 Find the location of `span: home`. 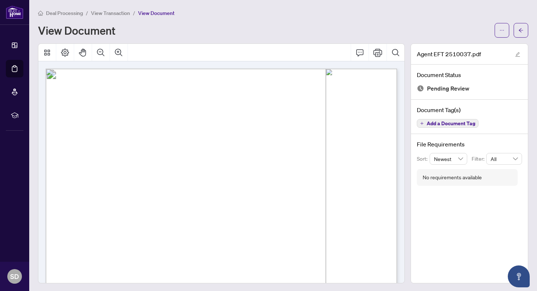

span: home is located at coordinates (41, 13).